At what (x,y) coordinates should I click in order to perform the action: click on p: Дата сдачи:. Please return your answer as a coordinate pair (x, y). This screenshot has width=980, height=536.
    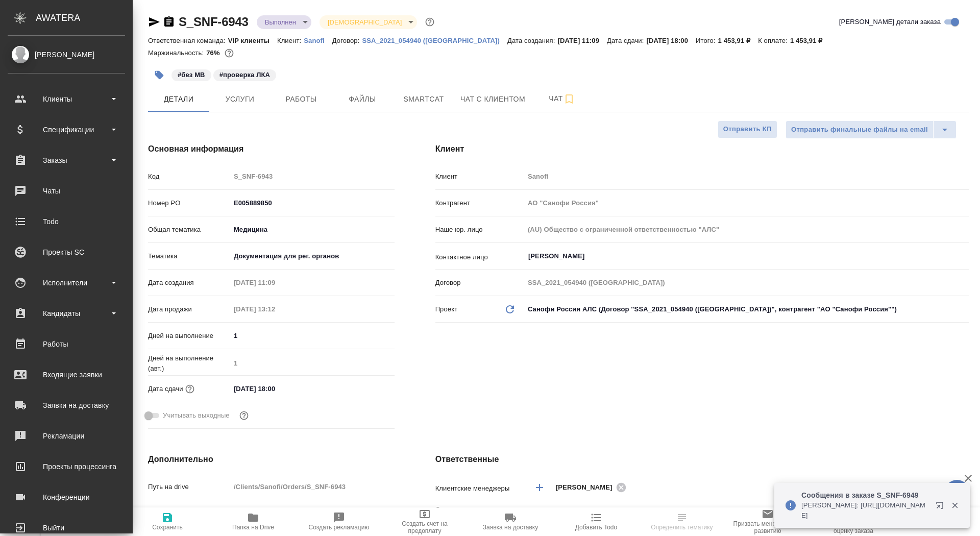
    Looking at the image, I should click on (626, 40).